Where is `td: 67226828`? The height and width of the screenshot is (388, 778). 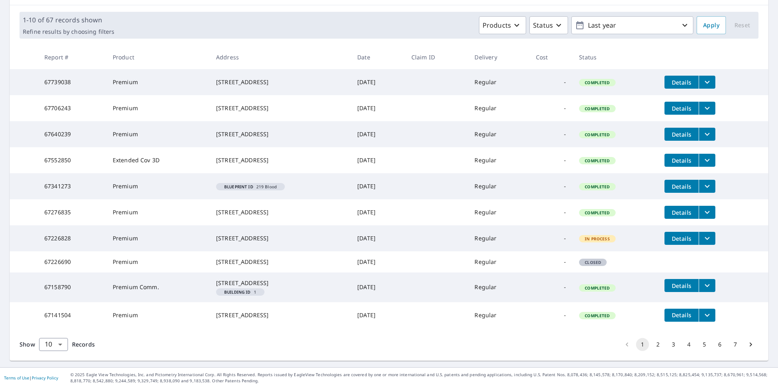
td: 67226828 is located at coordinates (72, 238).